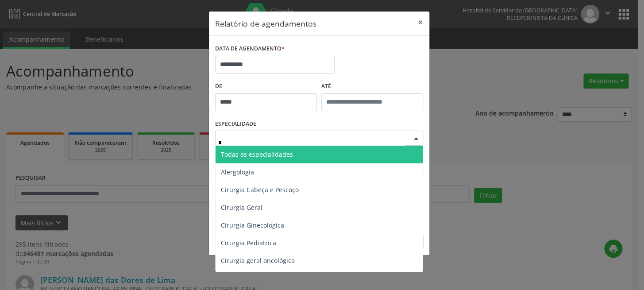 This screenshot has width=644, height=290. I want to click on span: Cirurgia geral oncológica, so click(258, 260).